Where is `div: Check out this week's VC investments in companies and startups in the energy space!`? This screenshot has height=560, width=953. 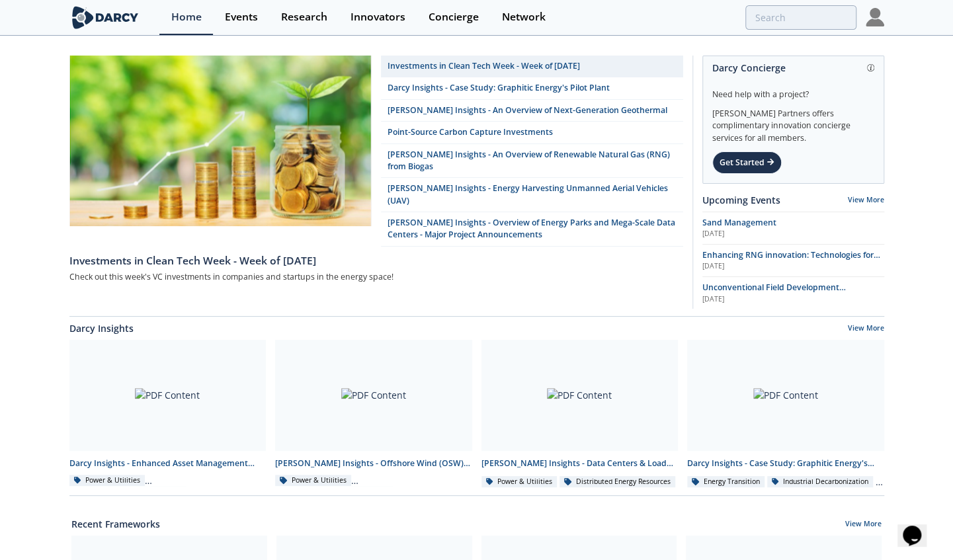 div: Check out this week's VC investments in companies and startups in the energy space! is located at coordinates (376, 277).